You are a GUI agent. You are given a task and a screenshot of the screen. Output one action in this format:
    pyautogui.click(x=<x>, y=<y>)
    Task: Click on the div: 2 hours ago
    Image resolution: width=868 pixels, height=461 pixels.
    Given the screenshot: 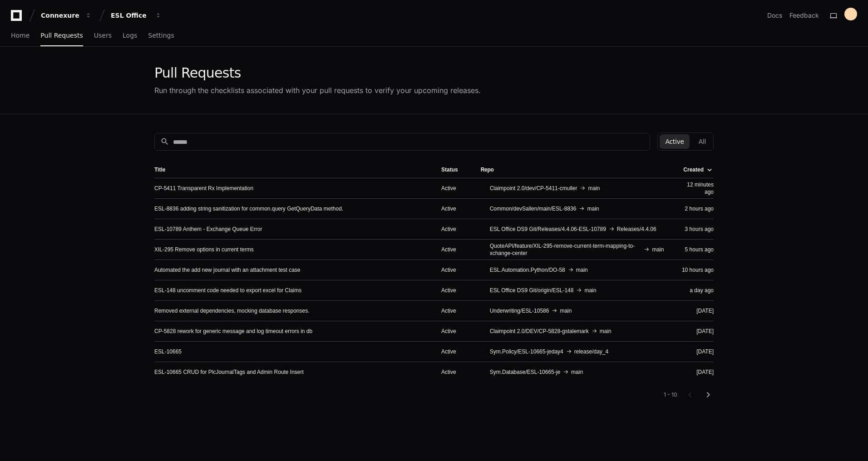 What is the action you would take?
    pyautogui.click(x=696, y=208)
    